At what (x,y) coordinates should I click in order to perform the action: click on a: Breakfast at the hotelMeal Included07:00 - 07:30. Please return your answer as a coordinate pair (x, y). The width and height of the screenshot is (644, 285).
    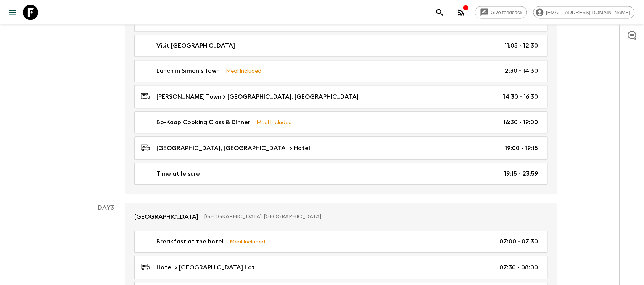
    Looking at the image, I should click on (341, 242).